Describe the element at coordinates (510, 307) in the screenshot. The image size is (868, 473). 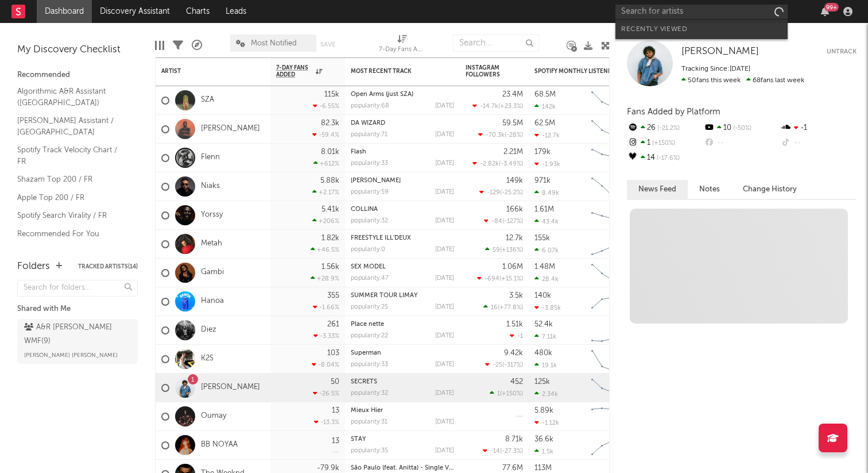
I see `span: +77.8 %` at that location.